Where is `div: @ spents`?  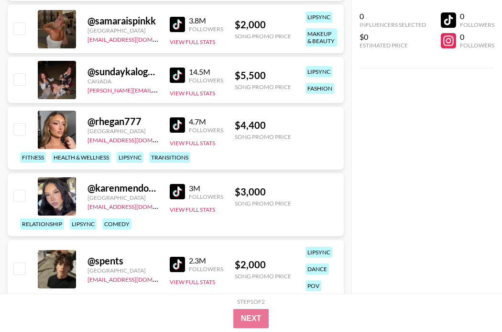 div: @ spents is located at coordinates (123, 260).